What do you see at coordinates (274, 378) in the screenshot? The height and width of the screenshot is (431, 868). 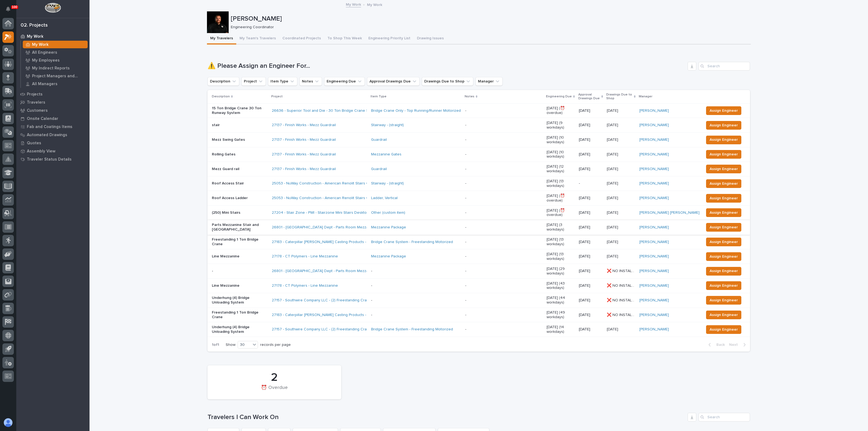 I see `div: 2` at bounding box center [274, 378].